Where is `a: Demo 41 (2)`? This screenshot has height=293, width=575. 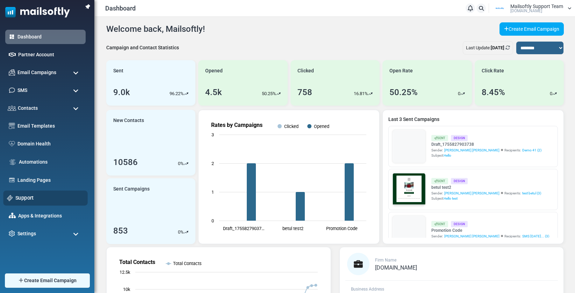 a: Demo 41 (2) is located at coordinates (532, 150).